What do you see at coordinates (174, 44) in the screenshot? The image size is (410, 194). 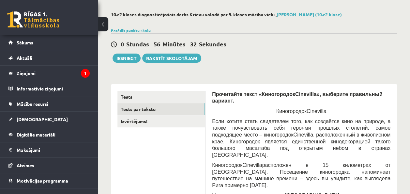 I see `span: Minūtes` at bounding box center [174, 44].